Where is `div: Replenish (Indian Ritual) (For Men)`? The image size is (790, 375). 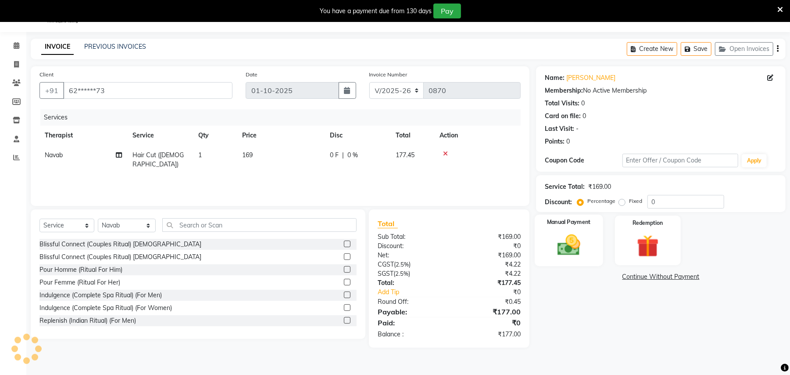 div: Replenish (Indian Ritual) (For Men) is located at coordinates (88, 320).